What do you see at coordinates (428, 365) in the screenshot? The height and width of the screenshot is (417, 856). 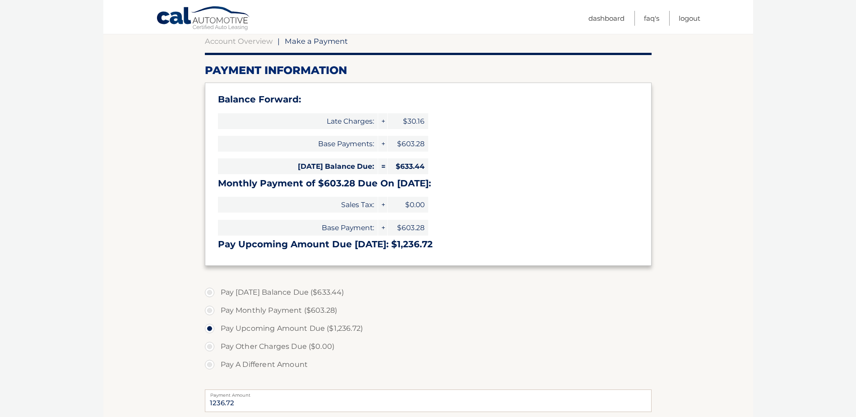 I see `label: Pay A Different Amount` at bounding box center [428, 365].